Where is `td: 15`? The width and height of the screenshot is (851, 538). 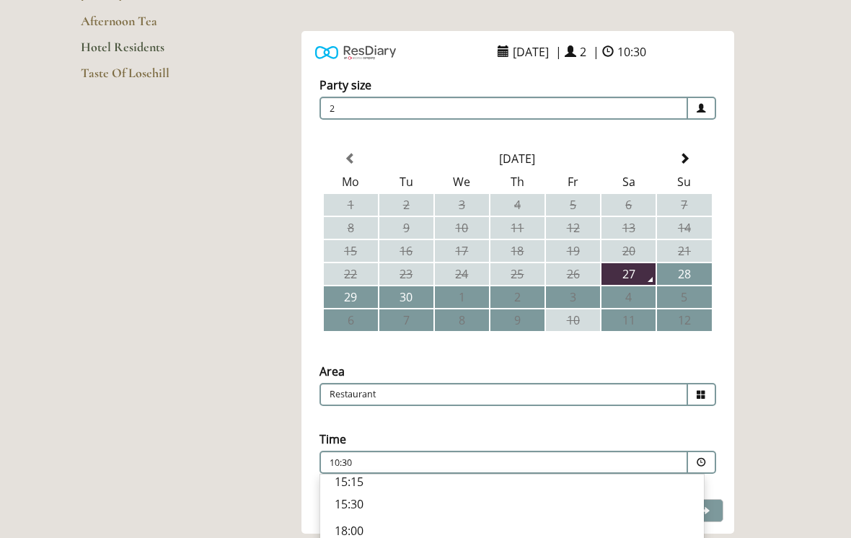 td: 15 is located at coordinates (351, 251).